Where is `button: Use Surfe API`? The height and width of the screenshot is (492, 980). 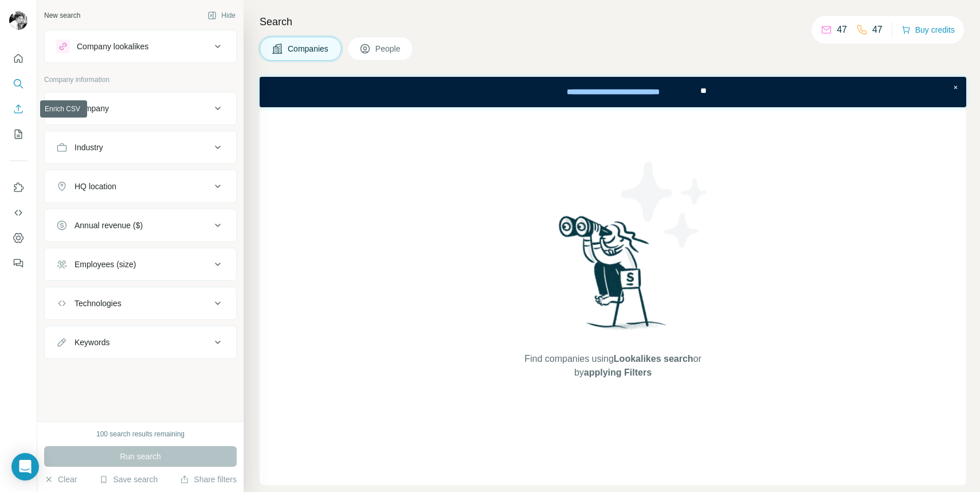
button: Use Surfe API is located at coordinates (18, 213).